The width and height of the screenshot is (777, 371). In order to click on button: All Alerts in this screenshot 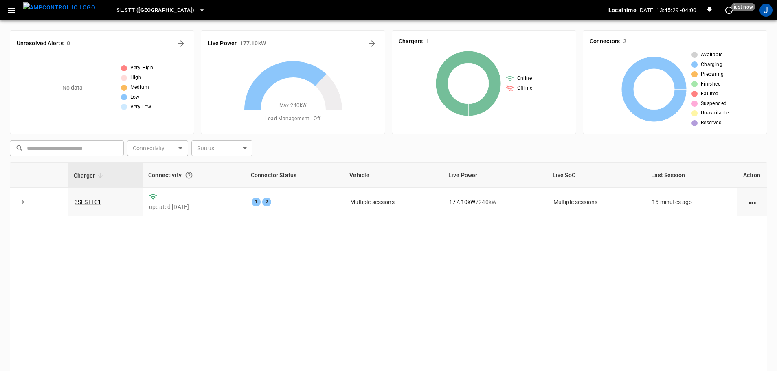, I will do `click(181, 44)`.